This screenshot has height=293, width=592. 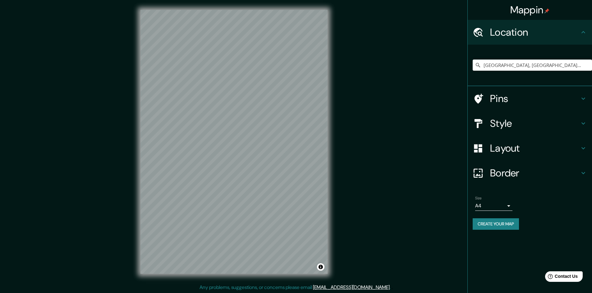 What do you see at coordinates (478, 198) in the screenshot?
I see `label: Size` at bounding box center [478, 198].